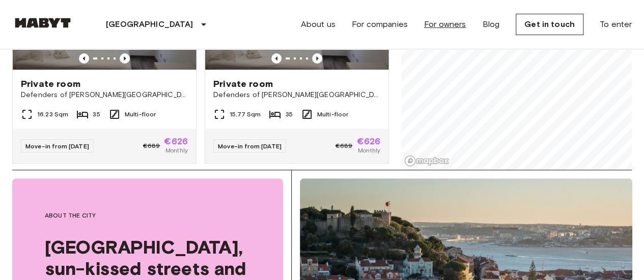 This screenshot has width=644, height=280. Describe the element at coordinates (549, 24) in the screenshot. I see `font: Get in touch` at that location.